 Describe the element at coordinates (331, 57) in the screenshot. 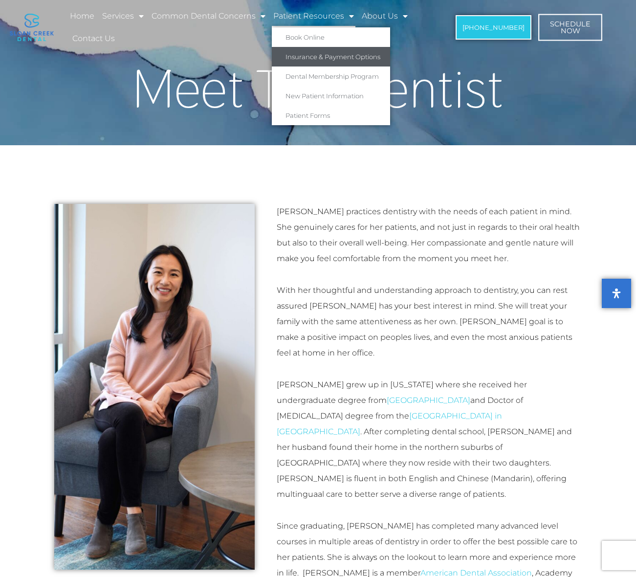

I see `a: Insurance & Payment Options` at that location.